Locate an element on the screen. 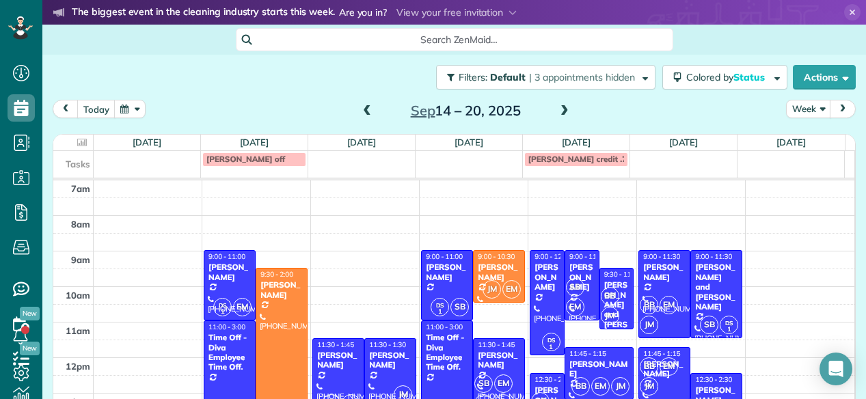 This screenshot has height=399, width=866. li: The world’s leading virtual event for cleaning business owners. is located at coordinates (327, 32).